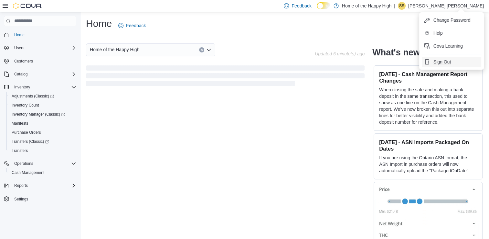 This screenshot has width=489, height=239. I want to click on span: Home of the Happy High, so click(114, 49).